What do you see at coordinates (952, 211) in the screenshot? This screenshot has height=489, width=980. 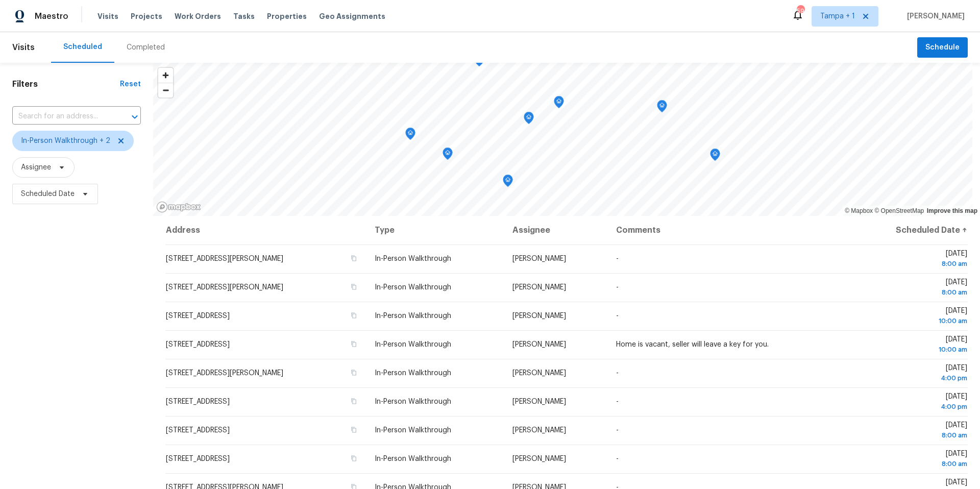 I see `a: Improve this map` at bounding box center [952, 211].